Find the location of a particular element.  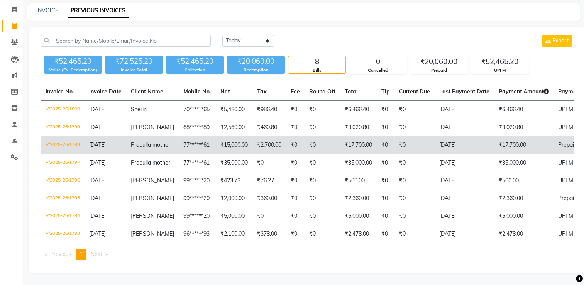

div: Value (Ex. Redemption) is located at coordinates (73, 70).